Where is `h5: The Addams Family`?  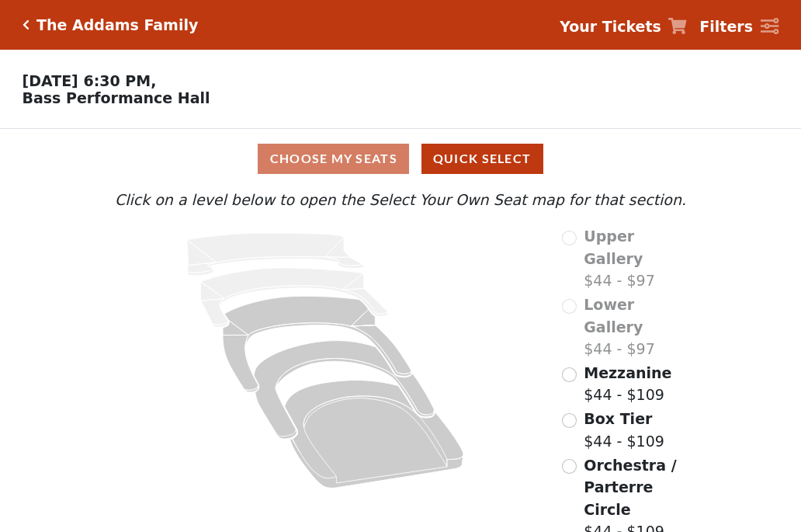
h5: The Addams Family is located at coordinates (117, 24).